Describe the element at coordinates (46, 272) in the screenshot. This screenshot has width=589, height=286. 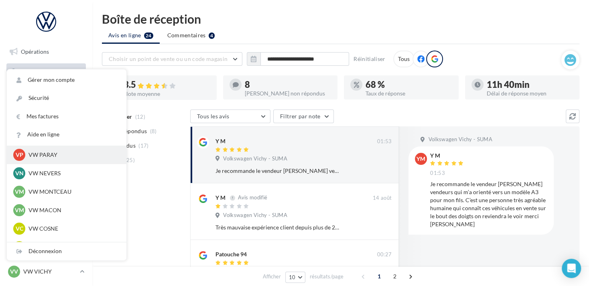
I see `a: VV VW VICHY` at that location.